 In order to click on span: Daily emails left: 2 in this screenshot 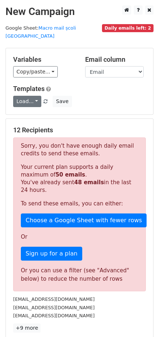, I will do `click(128, 28)`.